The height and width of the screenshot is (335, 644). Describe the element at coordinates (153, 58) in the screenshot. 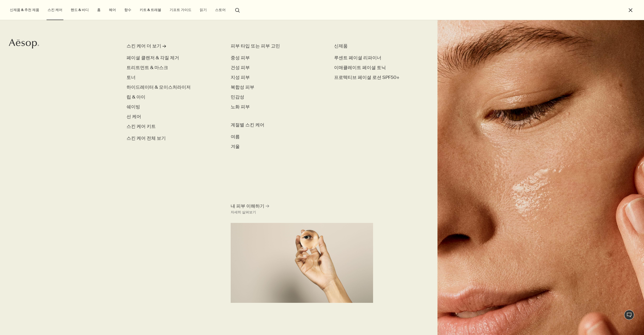

I see `span: 페이셜 클렌저 & 각질 제거` at that location.